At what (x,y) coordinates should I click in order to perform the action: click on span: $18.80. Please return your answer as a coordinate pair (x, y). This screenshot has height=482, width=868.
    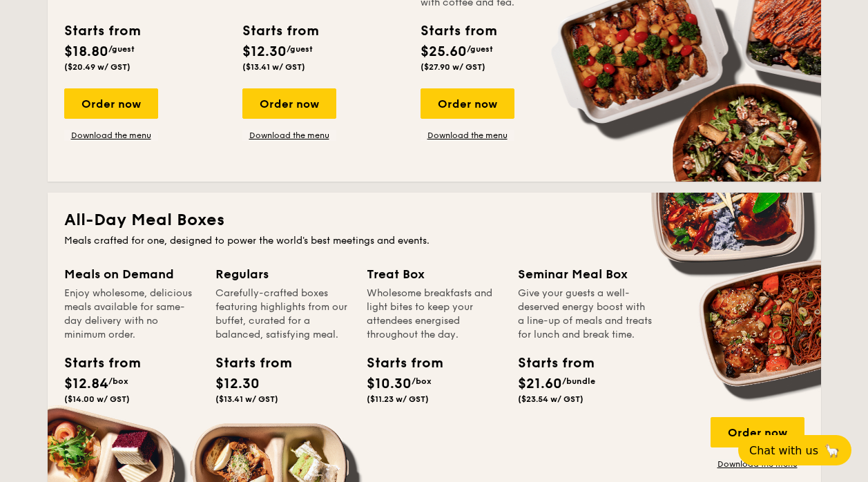
    Looking at the image, I should click on (87, 52).